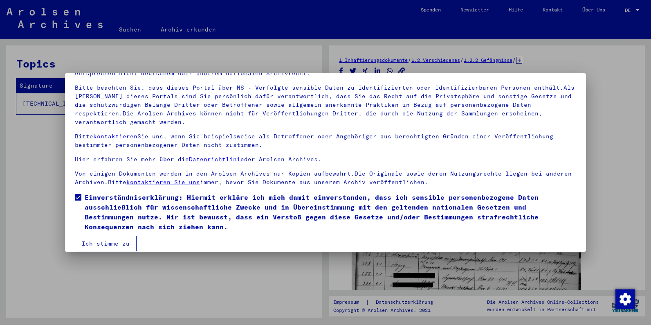 The image size is (651, 325). What do you see at coordinates (326, 105) in the screenshot?
I see `p: Bitte beachten Sie, dass dieses Portal über NS - Verfolgte sensible Daten zu identifizierten oder...` at bounding box center [326, 105].